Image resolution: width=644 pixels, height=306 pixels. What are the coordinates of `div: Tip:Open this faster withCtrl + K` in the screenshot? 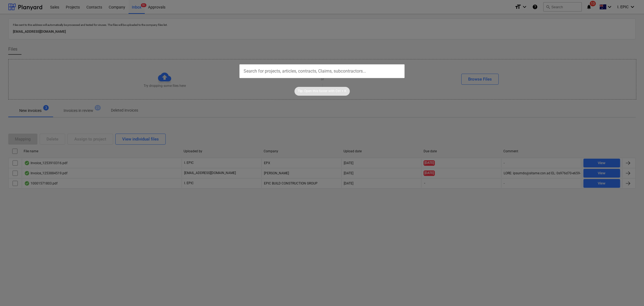 It's located at (322, 91).